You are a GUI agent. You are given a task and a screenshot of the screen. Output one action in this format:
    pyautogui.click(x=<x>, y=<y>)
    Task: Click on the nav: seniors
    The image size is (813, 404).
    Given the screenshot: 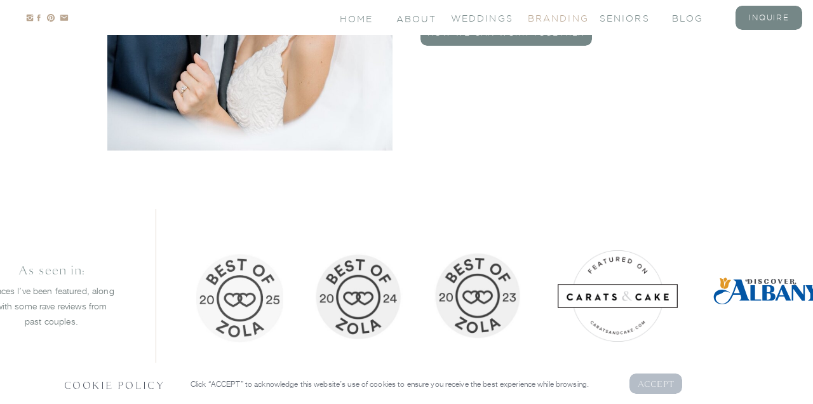 What is the action you would take?
    pyautogui.click(x=625, y=17)
    